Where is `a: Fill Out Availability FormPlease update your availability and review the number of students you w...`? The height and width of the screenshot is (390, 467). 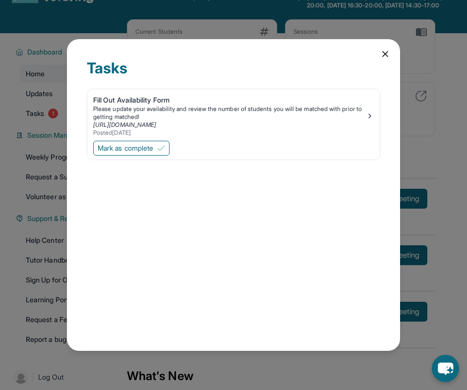
a: Fill Out Availability FormPlease update your availability and review the number of students you w... is located at coordinates (234, 114).